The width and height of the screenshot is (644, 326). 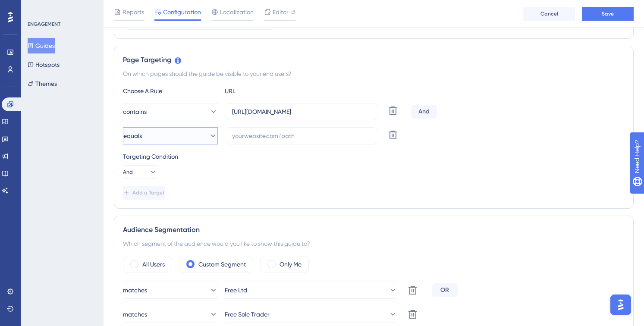 I want to click on button: contains, so click(x=170, y=112).